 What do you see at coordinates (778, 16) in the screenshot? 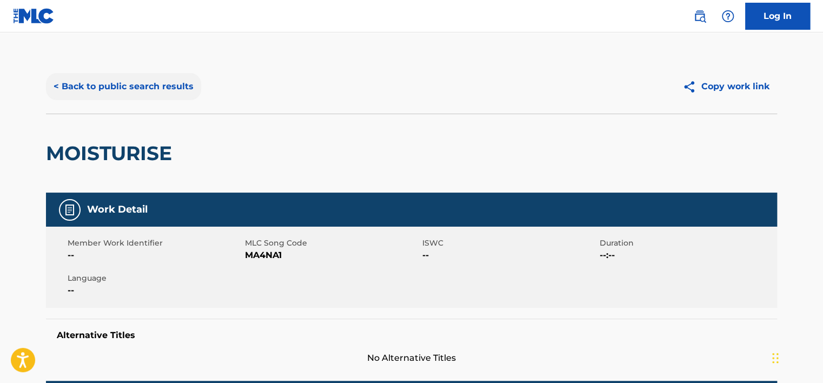
I see `a: Log In` at bounding box center [778, 16].